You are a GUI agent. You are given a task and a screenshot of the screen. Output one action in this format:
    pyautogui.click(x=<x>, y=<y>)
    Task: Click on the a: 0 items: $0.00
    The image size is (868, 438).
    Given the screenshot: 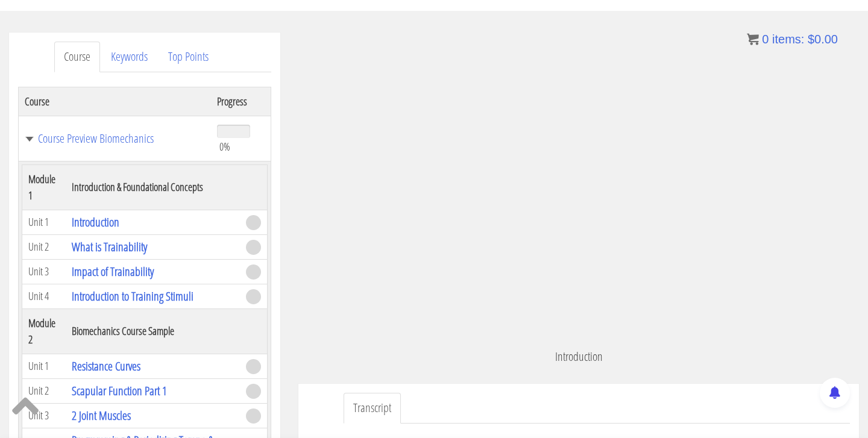 What is the action you would take?
    pyautogui.click(x=792, y=39)
    